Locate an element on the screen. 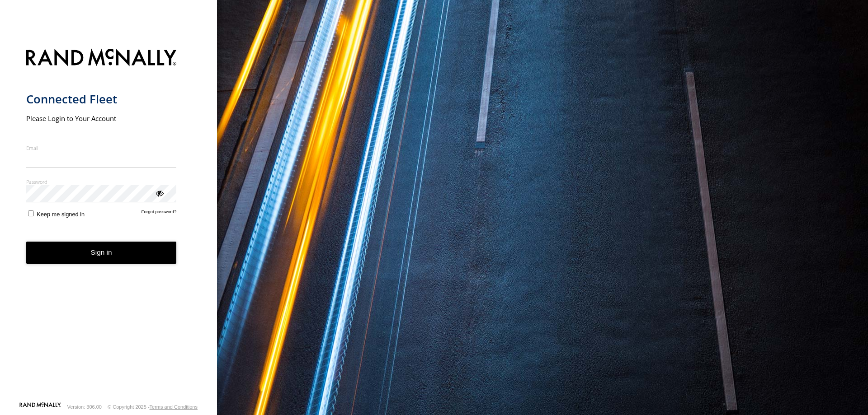 The image size is (868, 415). label: Password is located at coordinates (101, 182).